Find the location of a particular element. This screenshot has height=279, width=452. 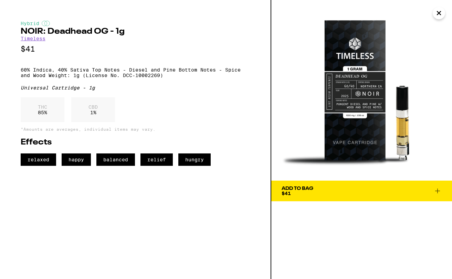

img: hybridColor.svg is located at coordinates (46, 23).